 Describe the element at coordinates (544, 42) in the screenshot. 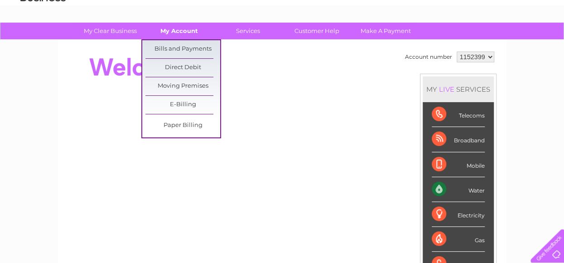

I see `a: Log out` at that location.